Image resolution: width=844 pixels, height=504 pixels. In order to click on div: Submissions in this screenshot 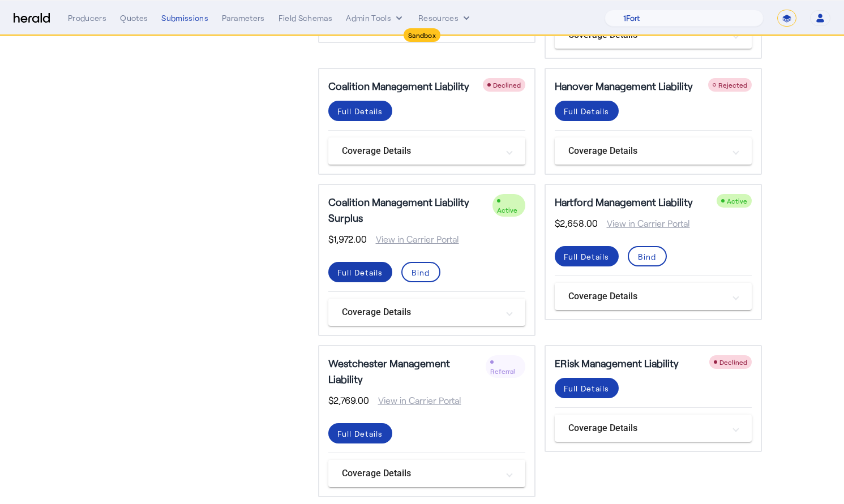, I will do `click(185, 18)`.